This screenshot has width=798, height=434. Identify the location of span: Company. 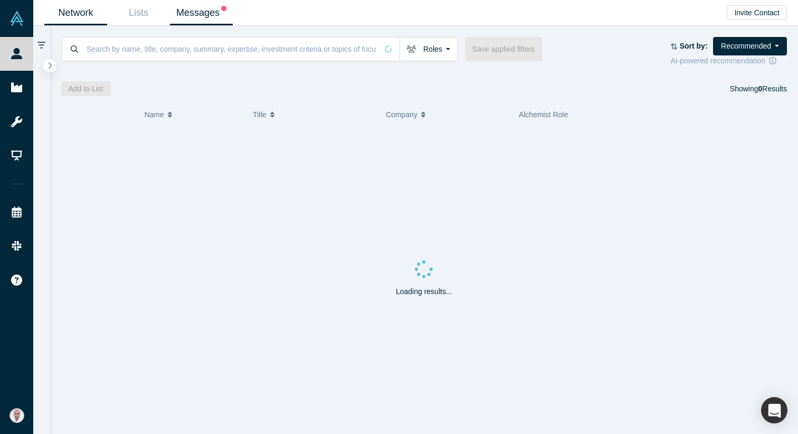
(402, 115).